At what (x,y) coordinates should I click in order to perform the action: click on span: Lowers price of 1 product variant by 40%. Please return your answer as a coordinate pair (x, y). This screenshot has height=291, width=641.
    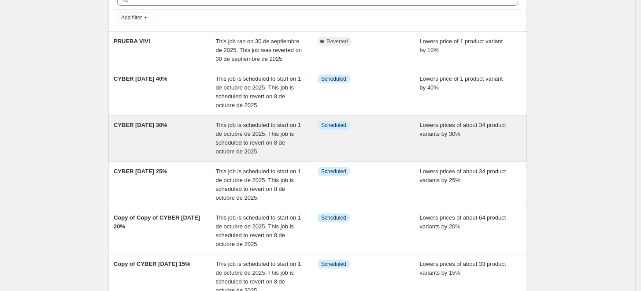
    Looking at the image, I should click on (461, 83).